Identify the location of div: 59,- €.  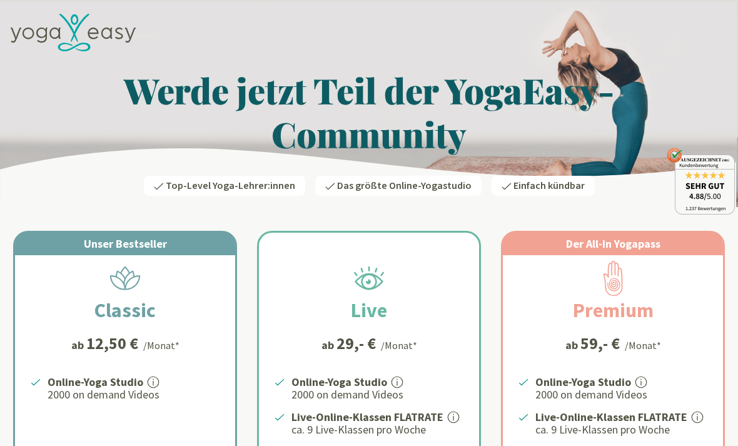
(599, 343).